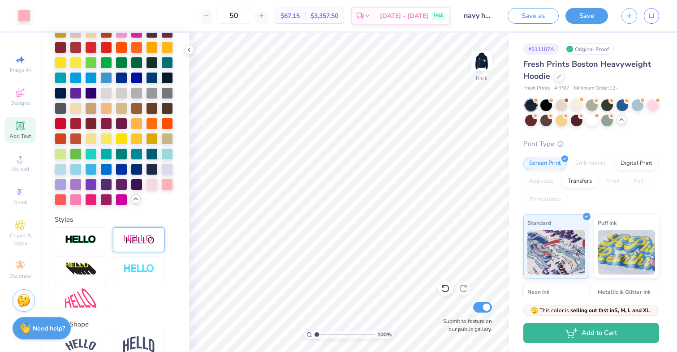 This screenshot has width=677, height=352. What do you see at coordinates (610, 311) in the screenshot?
I see `strong: selling out fast in S, M, L and XL` at bounding box center [610, 311].